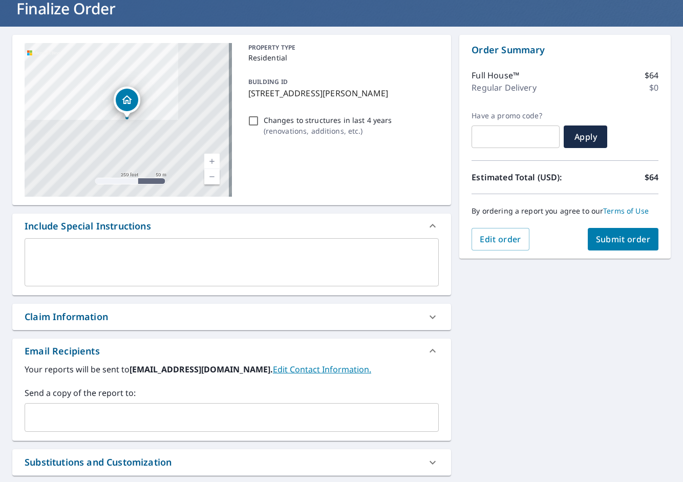 The image size is (683, 482). I want to click on div: Dropped pin, building 1, Residential property, 25 Graeler Dr Saint Louis, MO 63146, so click(127, 102).